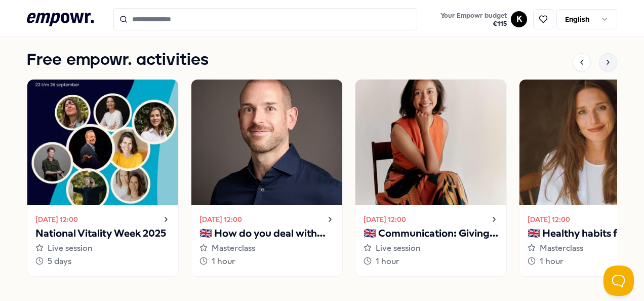 The image size is (644, 301). What do you see at coordinates (103, 234) in the screenshot?
I see `p: National Vitality Week 2025` at bounding box center [103, 234].